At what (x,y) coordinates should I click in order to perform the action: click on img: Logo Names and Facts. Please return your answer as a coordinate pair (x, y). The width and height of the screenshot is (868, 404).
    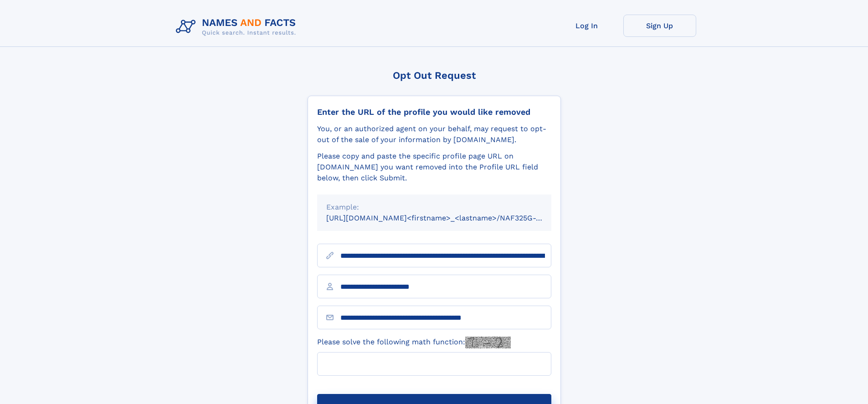
    Looking at the image, I should click on (238, 27).